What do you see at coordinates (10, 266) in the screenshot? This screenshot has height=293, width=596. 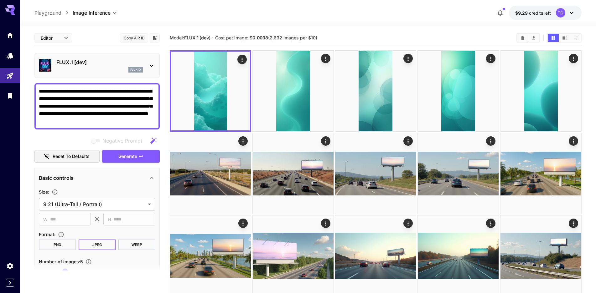 I see `div: Settings` at bounding box center [10, 266].